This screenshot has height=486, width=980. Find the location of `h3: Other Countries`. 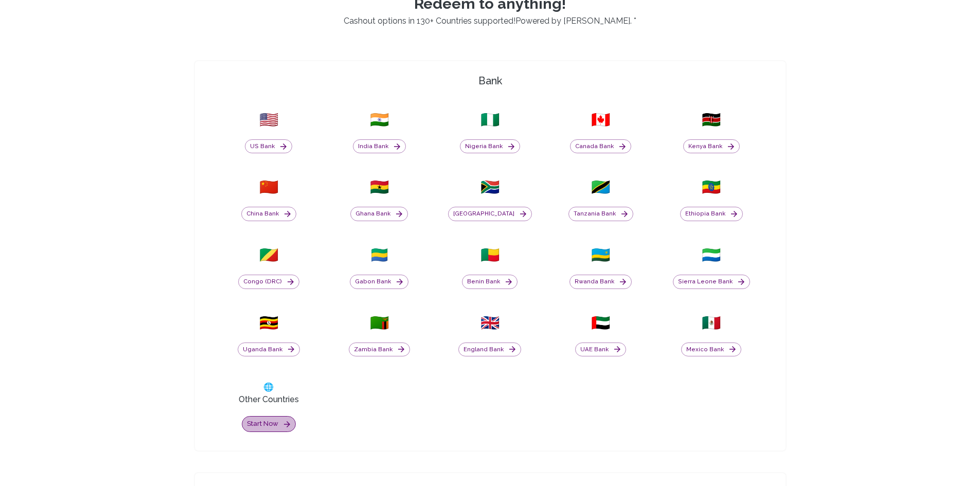

h3: Other Countries is located at coordinates (268, 399).